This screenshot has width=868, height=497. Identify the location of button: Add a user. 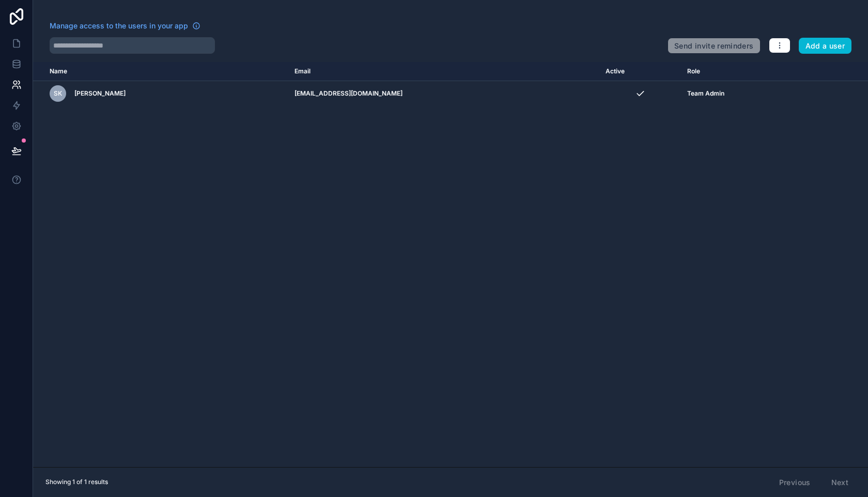
(825, 46).